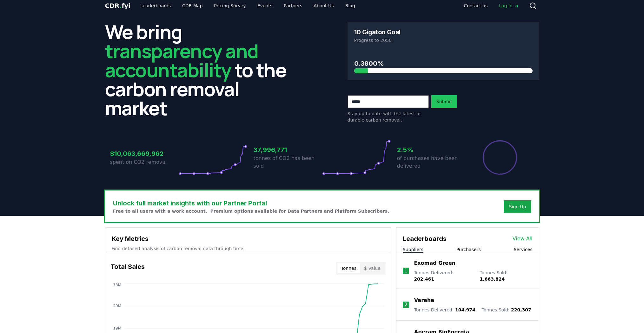 This screenshot has height=333, width=644. I want to click on tspan: 38M, so click(117, 285).